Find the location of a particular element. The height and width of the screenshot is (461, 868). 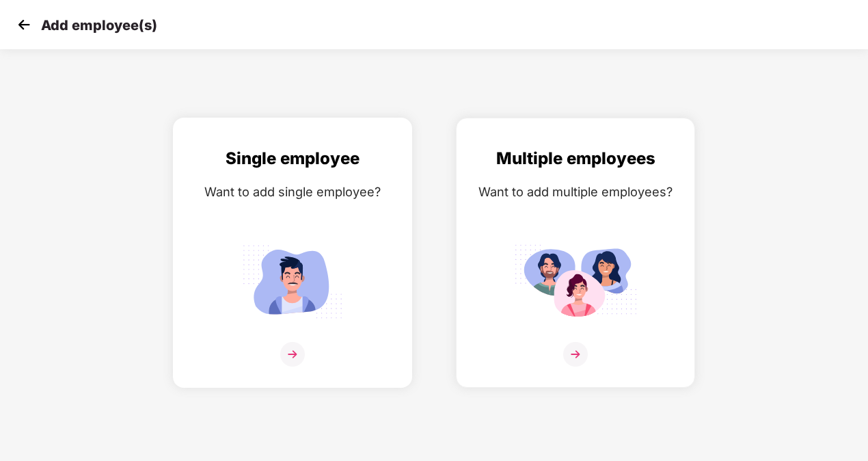

img: svg+xml;base64,PHN2ZyB4bWxucz0iaHR0cDovL3d3dy53My5vcmcvMjAwMC9zdmciIHdpZHRoPSIzMCIgaGVpZ2h0PSIzMC... is located at coordinates (24, 25).